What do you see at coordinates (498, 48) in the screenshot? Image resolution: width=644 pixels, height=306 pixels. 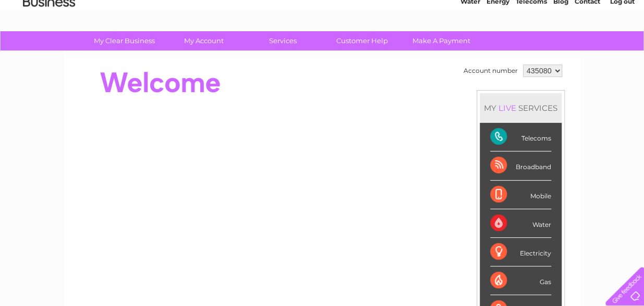 I see `a: Energy` at bounding box center [498, 48].